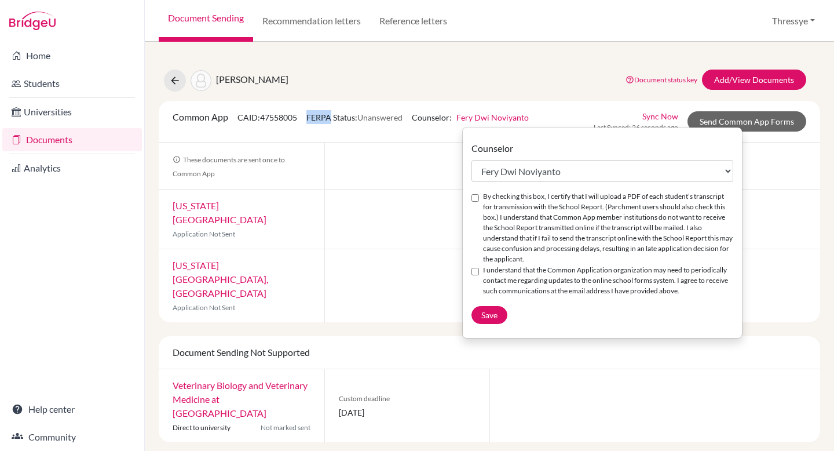 The height and width of the screenshot is (451, 834). What do you see at coordinates (72, 112) in the screenshot?
I see `a: Universities` at bounding box center [72, 112].